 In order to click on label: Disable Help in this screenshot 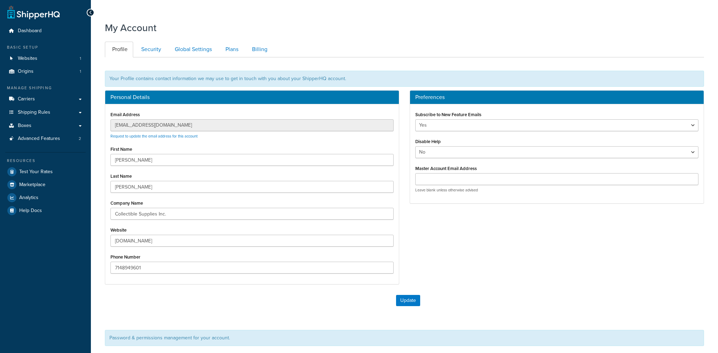, I will do `click(428, 141)`.